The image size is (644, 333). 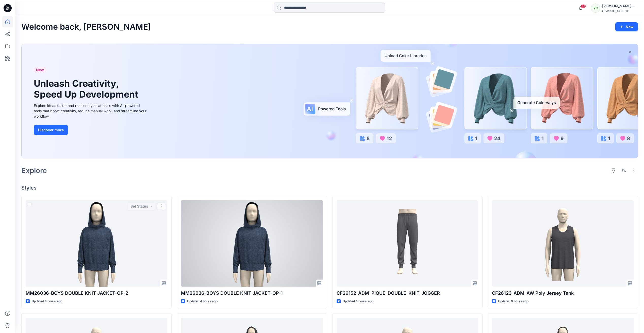 What do you see at coordinates (563, 243) in the screenshot?
I see `a: CF26123_ADM_AW Poly Jersey Tank` at bounding box center [563, 243].